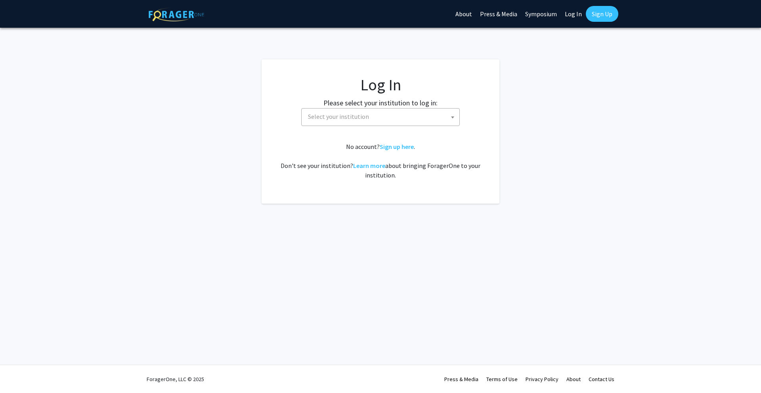  I want to click on a: Learn more about bringing ForagerOne to your institution, so click(369, 166).